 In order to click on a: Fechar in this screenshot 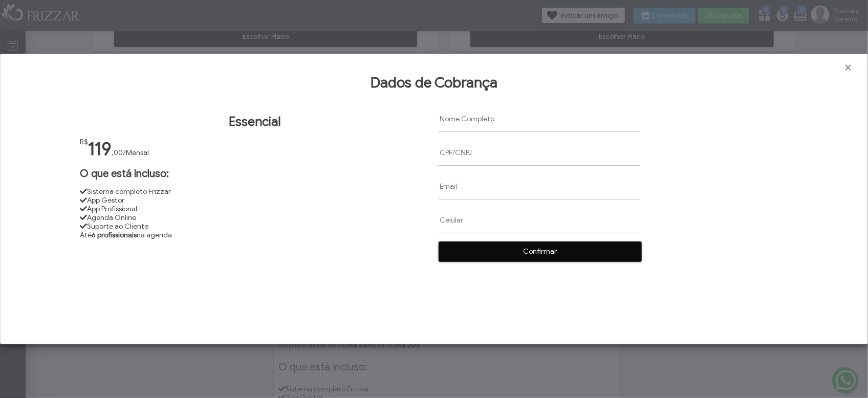, I will do `click(848, 67)`.